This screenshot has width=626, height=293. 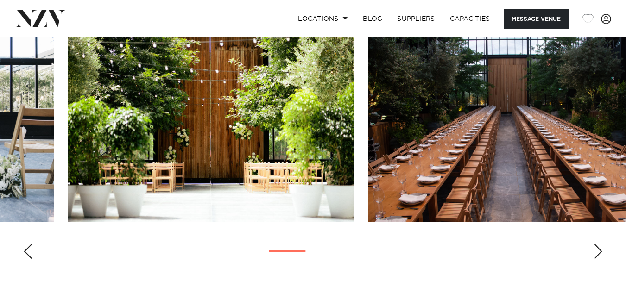 I want to click on a: SUPPLIERS, so click(x=416, y=19).